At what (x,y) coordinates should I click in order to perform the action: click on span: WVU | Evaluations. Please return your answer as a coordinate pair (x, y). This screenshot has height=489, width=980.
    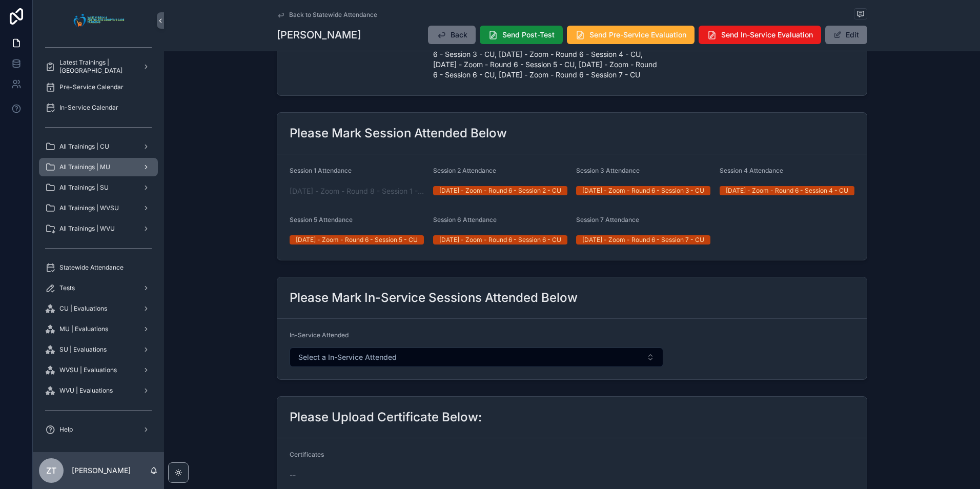
    Looking at the image, I should click on (86, 390).